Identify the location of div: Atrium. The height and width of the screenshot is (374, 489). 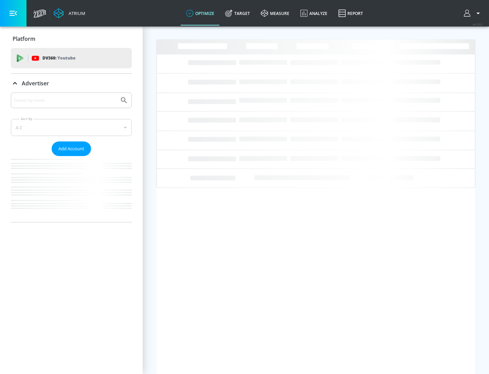
(75, 13).